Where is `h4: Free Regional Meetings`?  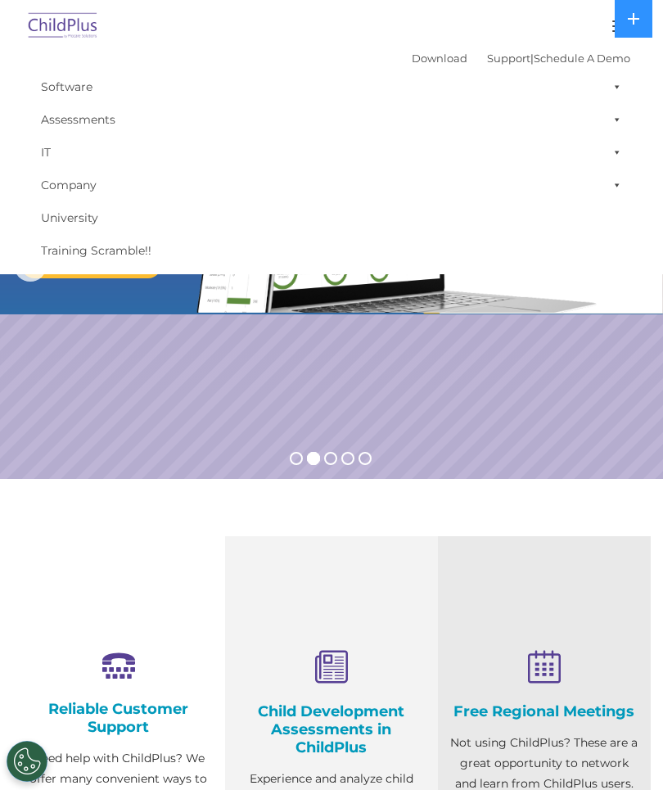
h4: Free Regional Meetings is located at coordinates (545, 712).